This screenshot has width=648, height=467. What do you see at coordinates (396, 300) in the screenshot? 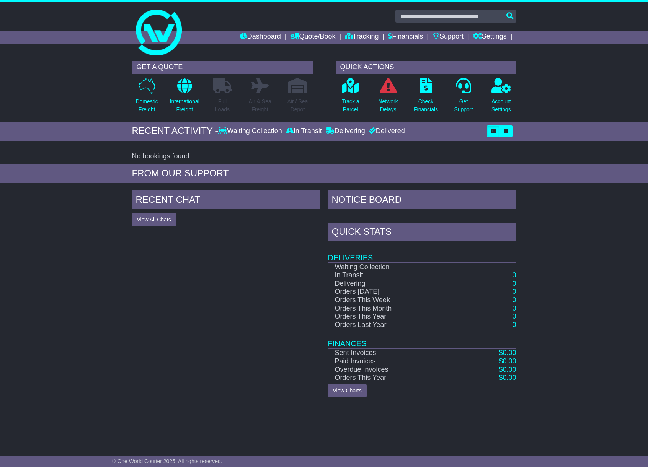
I see `td: Orders This Week` at bounding box center [396, 300].